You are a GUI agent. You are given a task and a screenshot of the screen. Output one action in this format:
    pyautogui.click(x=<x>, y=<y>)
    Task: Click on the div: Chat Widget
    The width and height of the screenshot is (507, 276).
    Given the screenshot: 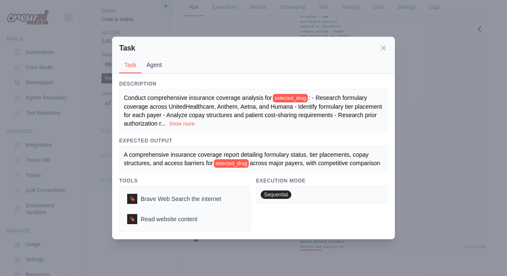 What is the action you would take?
    pyautogui.click(x=486, y=256)
    